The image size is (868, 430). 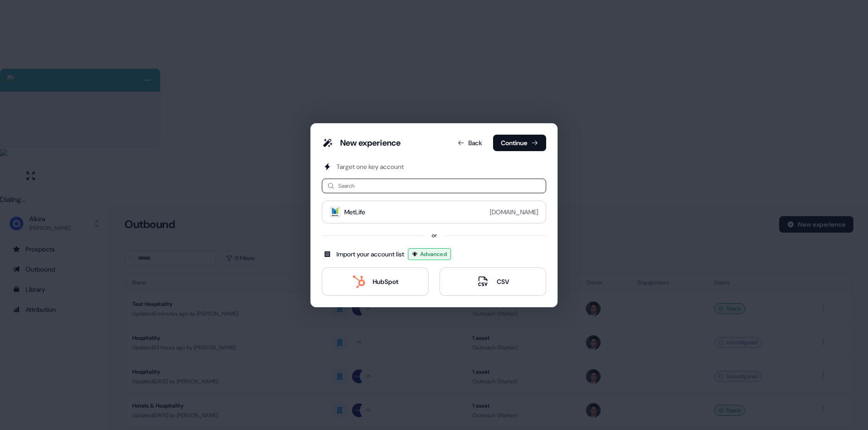 What do you see at coordinates (502, 281) in the screenshot?
I see `div: CSV` at bounding box center [502, 281].